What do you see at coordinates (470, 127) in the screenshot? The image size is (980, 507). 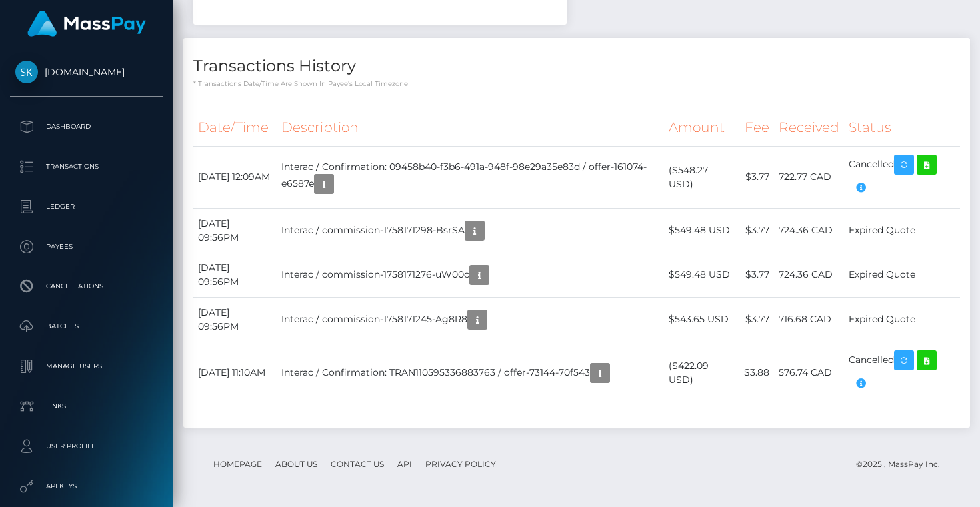 I see `th: Description` at bounding box center [470, 127].